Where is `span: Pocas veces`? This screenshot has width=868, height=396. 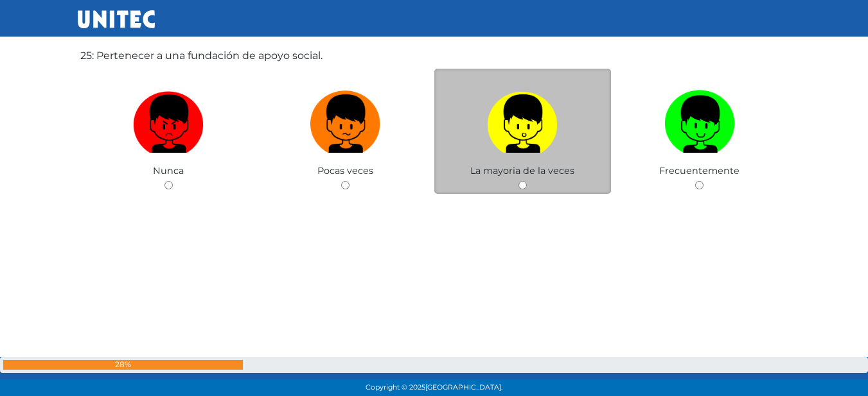
span: Pocas veces is located at coordinates (345, 171).